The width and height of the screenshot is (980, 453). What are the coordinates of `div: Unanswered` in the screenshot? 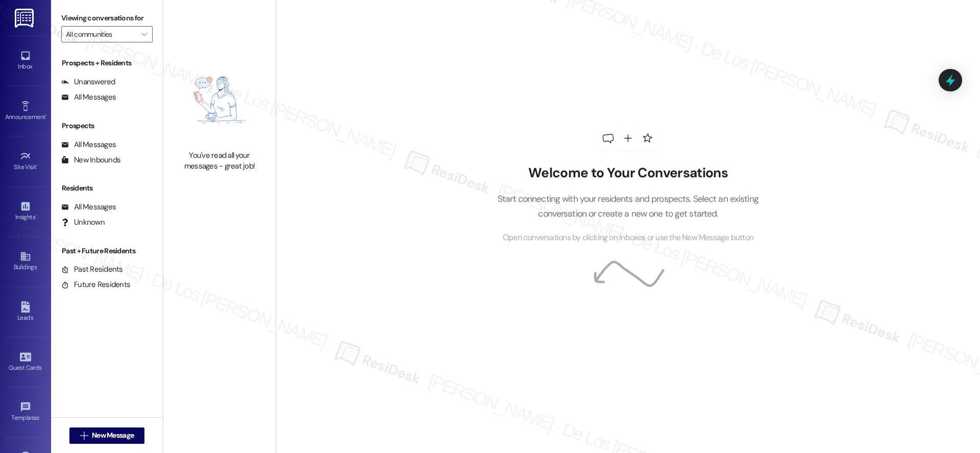 It's located at (88, 81).